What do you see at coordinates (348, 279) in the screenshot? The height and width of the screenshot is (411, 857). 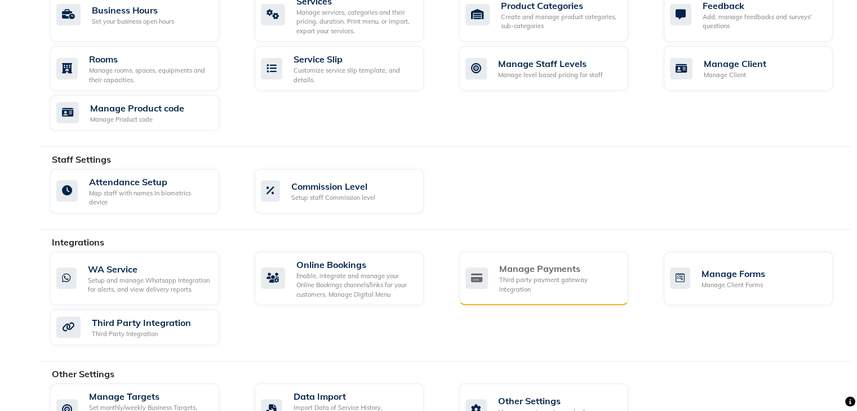 I see `a: Online BookingsEnable, integrate and manage your Online Bookings channels/links for your customer...` at bounding box center [348, 279].